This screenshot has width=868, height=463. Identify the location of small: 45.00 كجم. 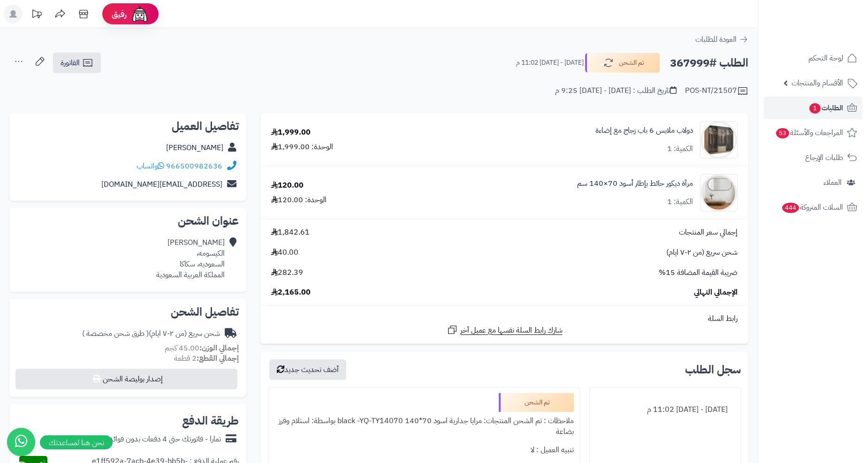
(202, 348).